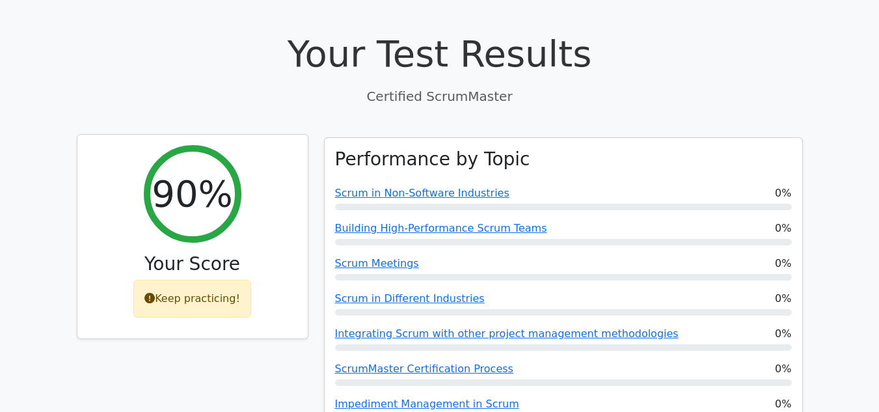 Image resolution: width=879 pixels, height=412 pixels. What do you see at coordinates (507, 333) in the screenshot?
I see `a: Integrating Scrum with other project management methodologies` at bounding box center [507, 333].